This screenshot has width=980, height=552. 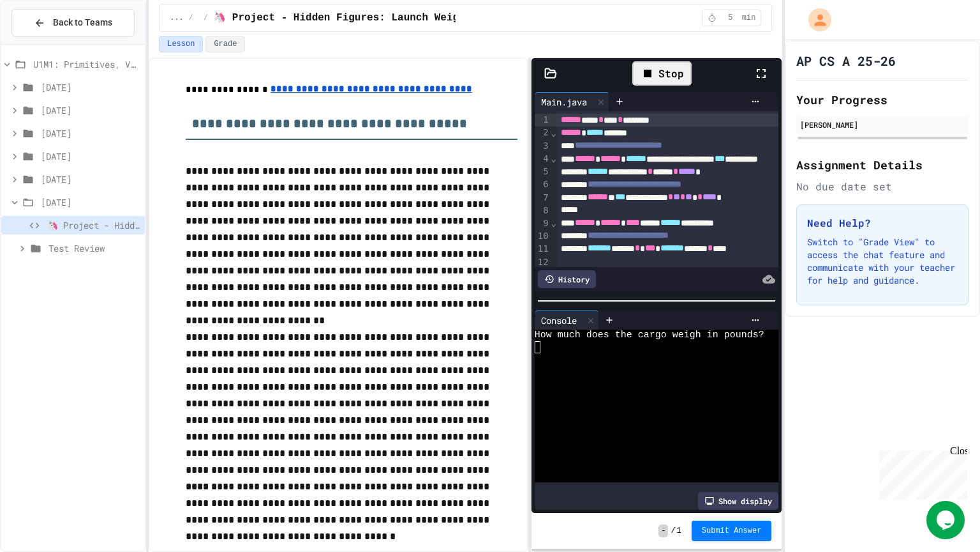 I want to click on div: No due date set, so click(x=883, y=186).